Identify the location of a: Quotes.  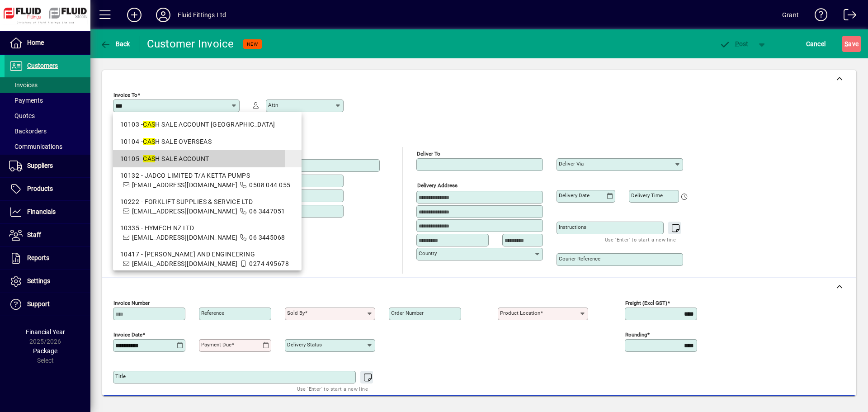
(48, 116).